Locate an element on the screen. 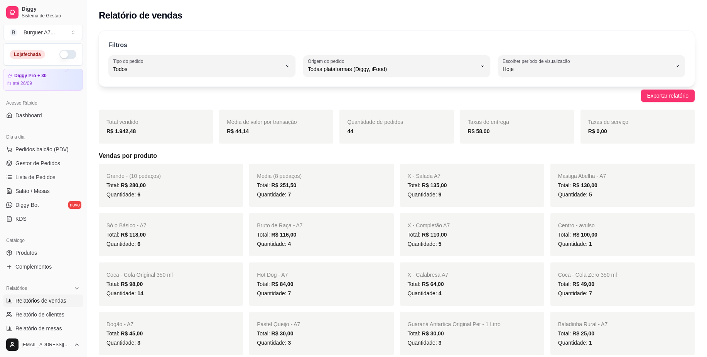 This screenshot has width=707, height=357. div: Dia a dia is located at coordinates (43, 137).